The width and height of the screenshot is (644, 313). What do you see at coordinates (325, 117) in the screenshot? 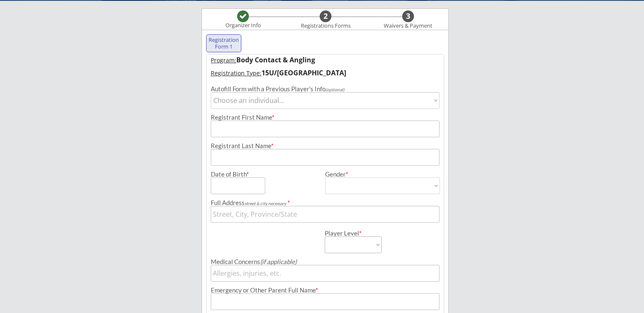
I see `div: Registrant First Name` at bounding box center [325, 117].